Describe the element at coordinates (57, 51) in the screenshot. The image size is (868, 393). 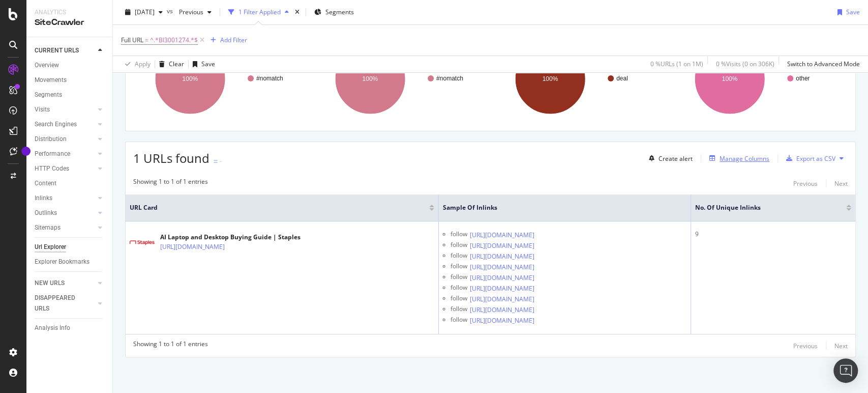
I see `div: CURRENT URLS` at that location.